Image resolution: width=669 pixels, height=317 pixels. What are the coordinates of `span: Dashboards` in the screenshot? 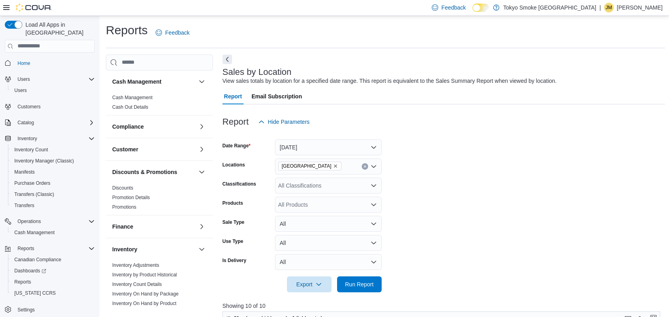 It's located at (53, 270).